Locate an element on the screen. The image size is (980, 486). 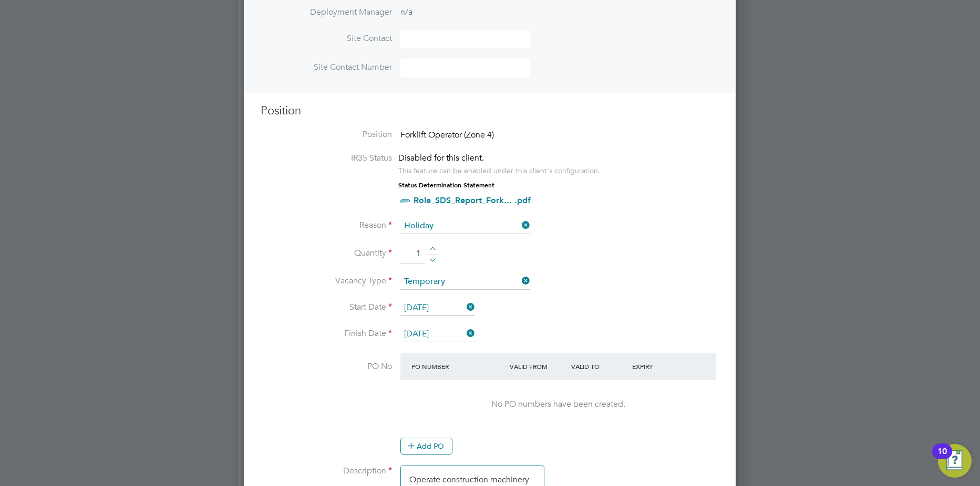
label: Start Date is located at coordinates (326, 307).